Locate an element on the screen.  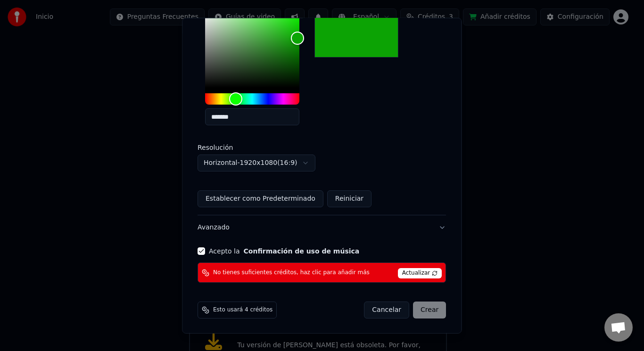
button: Avanzado is located at coordinates (321, 228).